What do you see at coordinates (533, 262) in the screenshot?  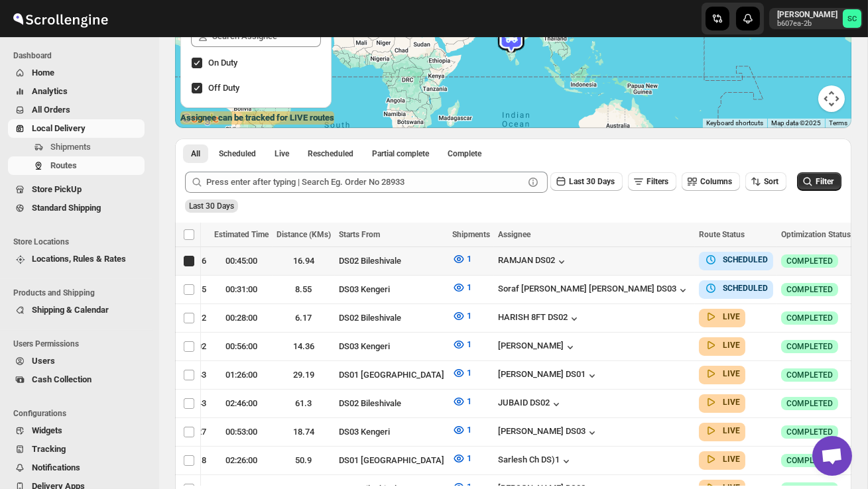 I see `button: RAMJAN DS02` at bounding box center [533, 262].